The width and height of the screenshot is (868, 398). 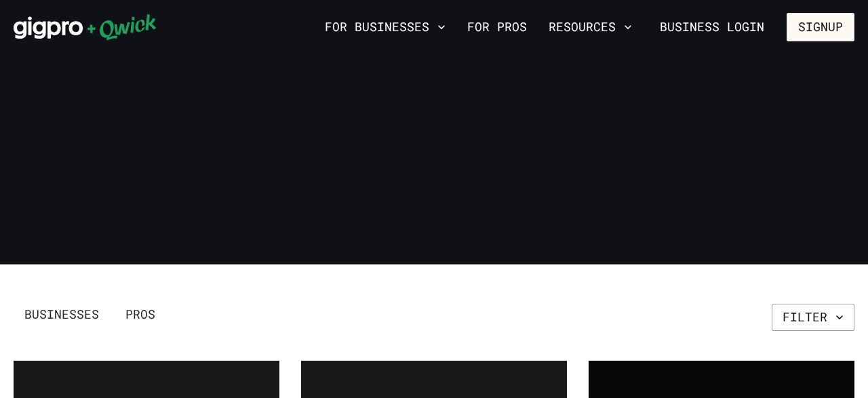 I want to click on span: Pros, so click(x=141, y=314).